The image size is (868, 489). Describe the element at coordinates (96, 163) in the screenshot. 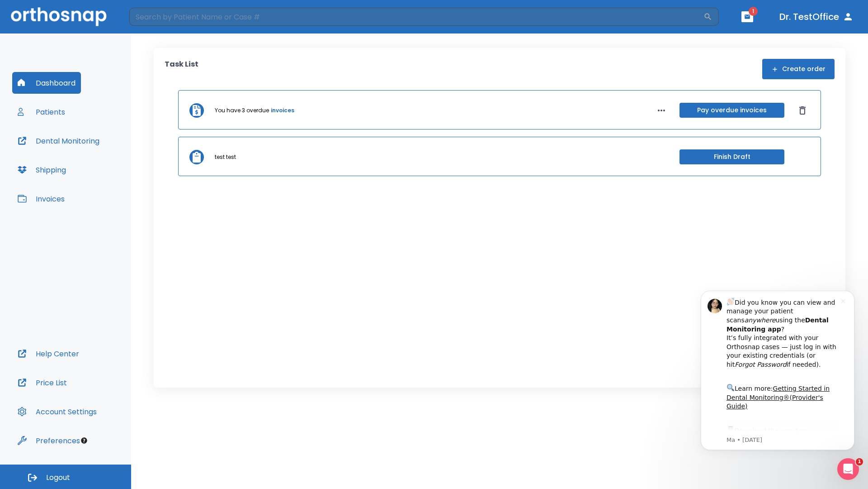

I see `p: Message from Ma, sent 2w ago` at that location.